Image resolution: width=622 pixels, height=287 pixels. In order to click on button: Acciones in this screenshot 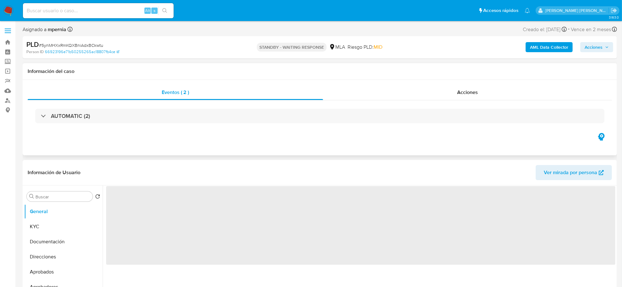, I will do `click(597, 47)`.